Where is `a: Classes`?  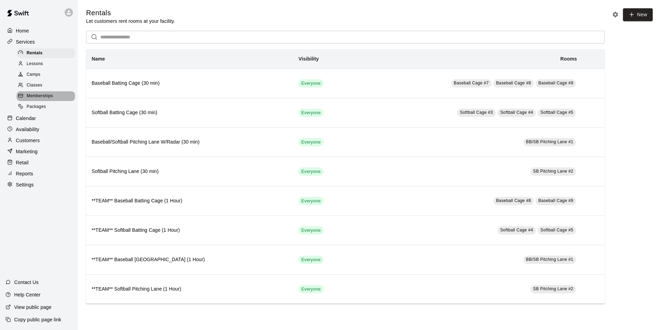 a: Classes is located at coordinates (47, 85).